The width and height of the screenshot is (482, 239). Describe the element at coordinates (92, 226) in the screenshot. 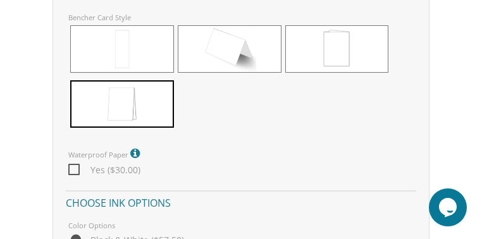

I see `label: Color Options` at that location.